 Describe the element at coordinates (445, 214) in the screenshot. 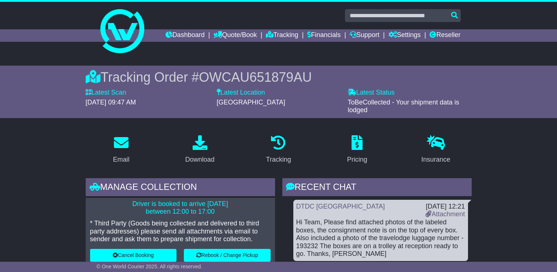

I see `a: Attachment` at that location.